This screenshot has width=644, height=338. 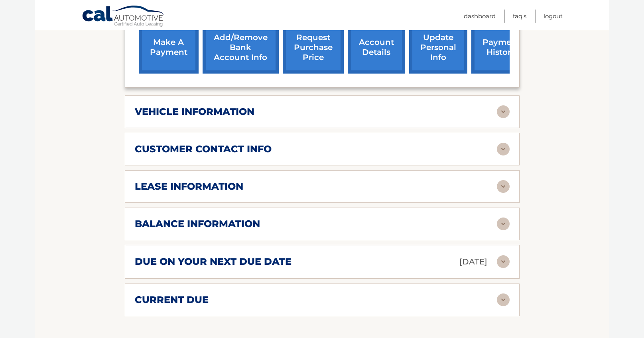 What do you see at coordinates (203, 149) in the screenshot?
I see `h2: customer contact info` at bounding box center [203, 149].